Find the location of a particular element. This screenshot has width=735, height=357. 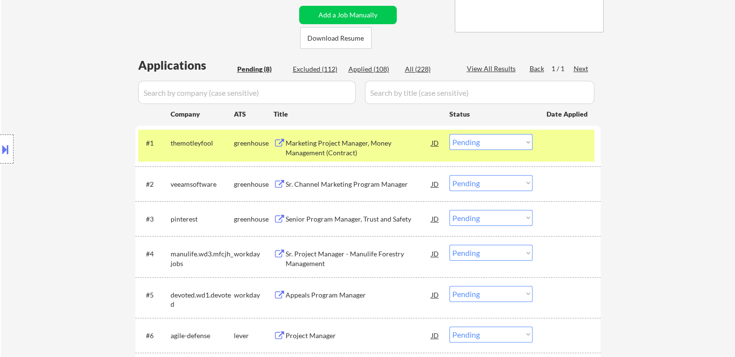

div: Pending (8) is located at coordinates (261, 69).